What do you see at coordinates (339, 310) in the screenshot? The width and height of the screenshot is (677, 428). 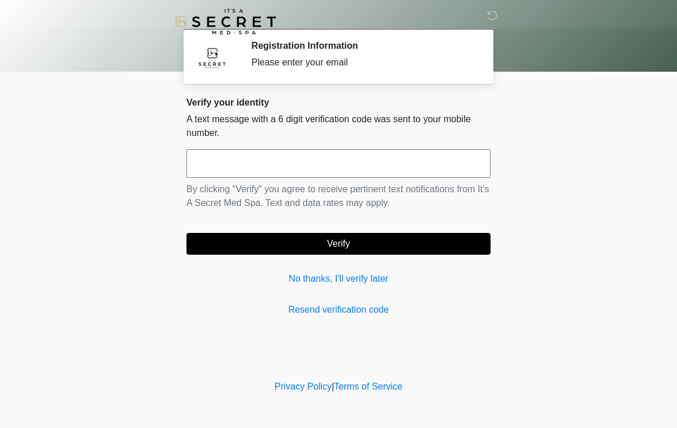 I see `a: Resend verification code` at bounding box center [339, 310].